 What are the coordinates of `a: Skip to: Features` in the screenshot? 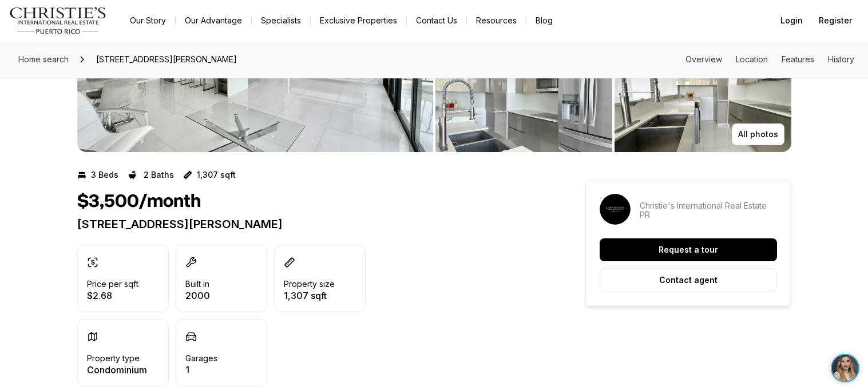 It's located at (798, 59).